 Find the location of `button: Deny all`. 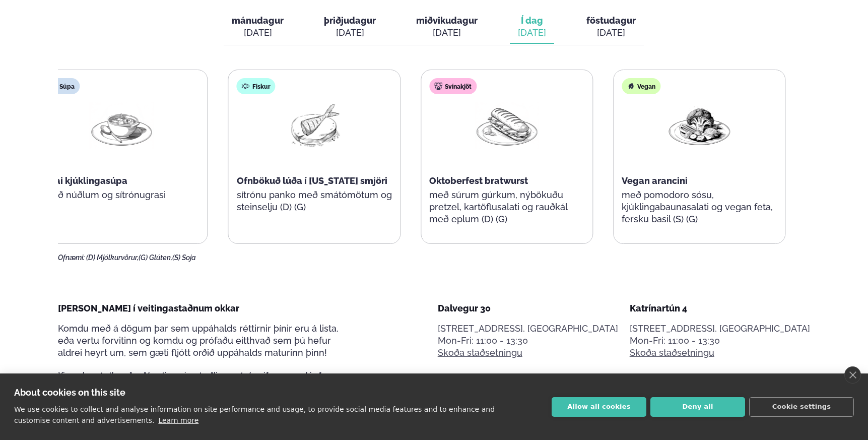

button: Deny all is located at coordinates (698, 407).